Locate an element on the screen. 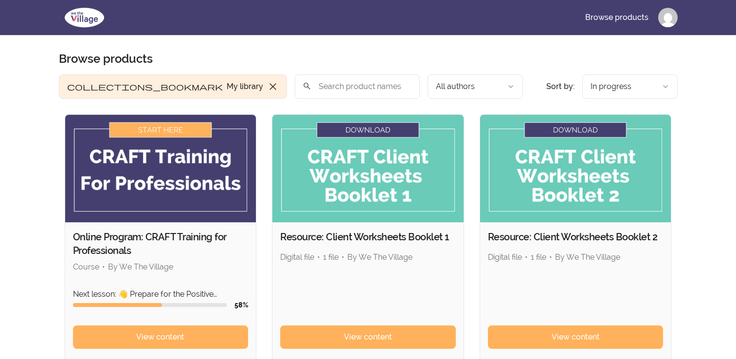 The height and width of the screenshot is (359, 736). img: Profile image for Amy Steele is located at coordinates (668, 18).